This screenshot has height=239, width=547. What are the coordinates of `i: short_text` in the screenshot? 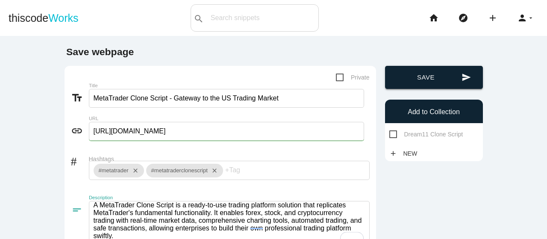 It's located at (80, 210).